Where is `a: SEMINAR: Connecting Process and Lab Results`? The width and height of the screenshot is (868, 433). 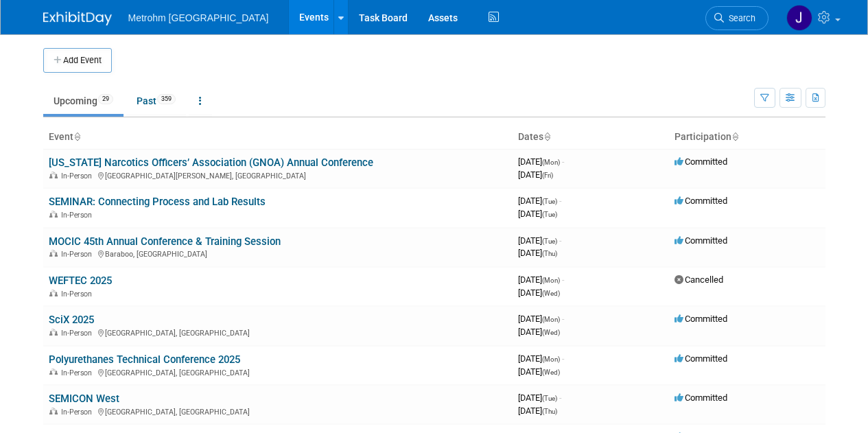 a: SEMINAR: Connecting Process and Lab Results is located at coordinates (157, 202).